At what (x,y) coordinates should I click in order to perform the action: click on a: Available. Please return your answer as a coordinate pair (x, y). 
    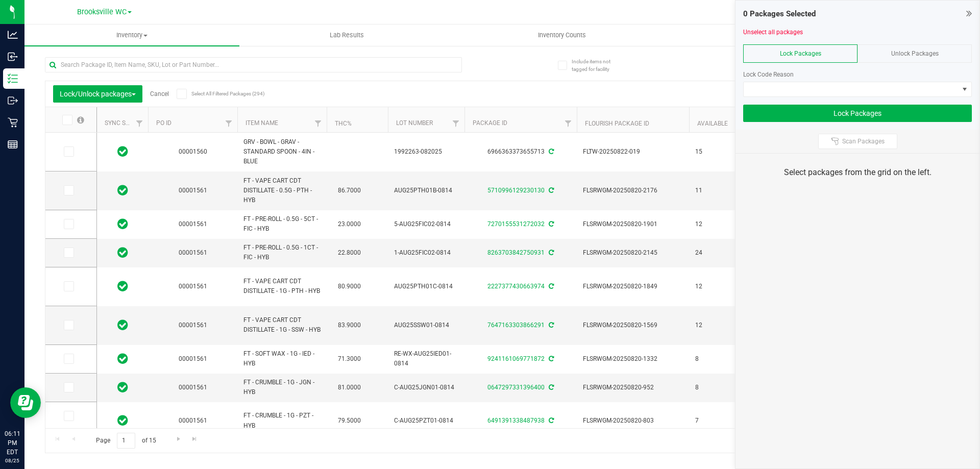
    Looking at the image, I should click on (713, 123).